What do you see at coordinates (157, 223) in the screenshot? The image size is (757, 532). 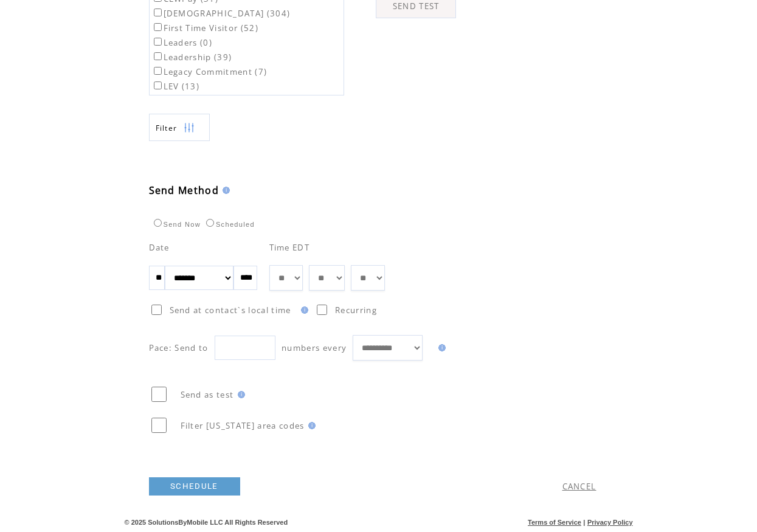 I see `input: Send Now` at bounding box center [157, 223].